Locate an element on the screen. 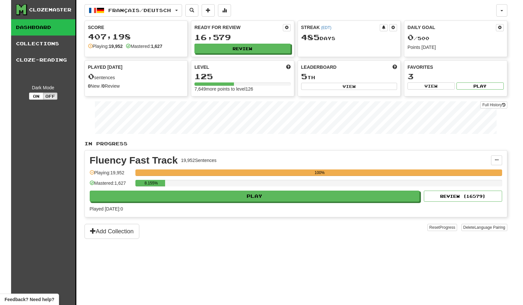 Image resolution: width=523 pixels, height=305 pixels. p: In Progress is located at coordinates (296, 144).